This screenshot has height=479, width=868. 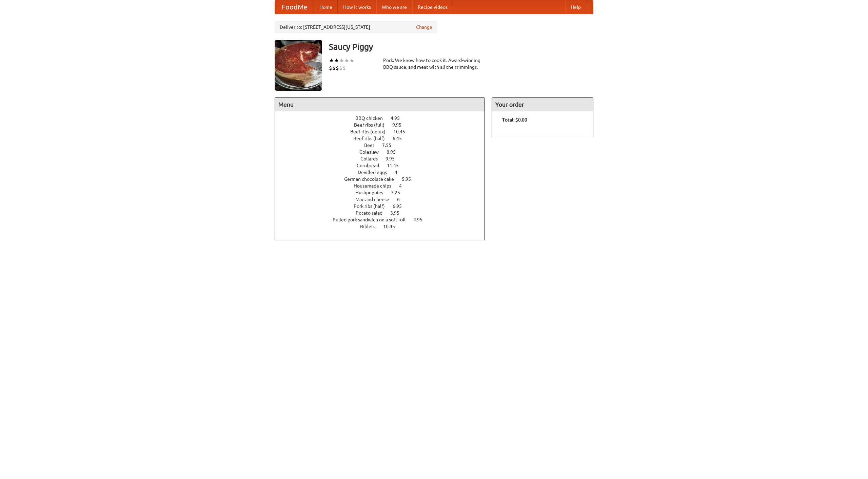 I want to click on span: Potato salad, so click(x=372, y=213).